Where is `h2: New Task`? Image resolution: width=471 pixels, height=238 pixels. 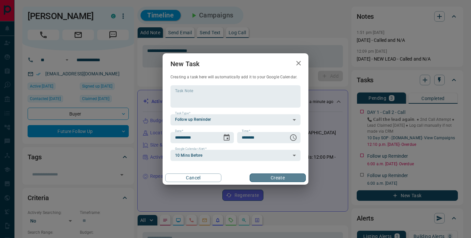 h2: New Task is located at coordinates (185, 64).